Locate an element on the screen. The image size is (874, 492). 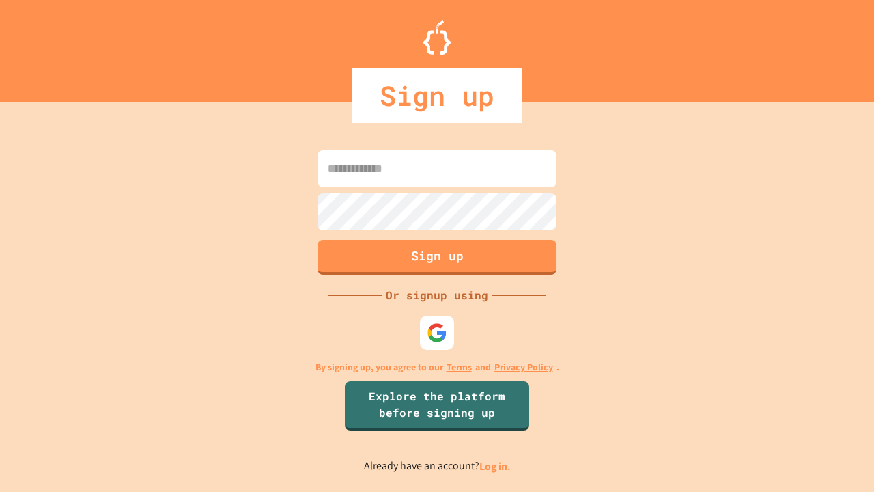
p: By signing up, you agree to our and . is located at coordinates (437, 367).